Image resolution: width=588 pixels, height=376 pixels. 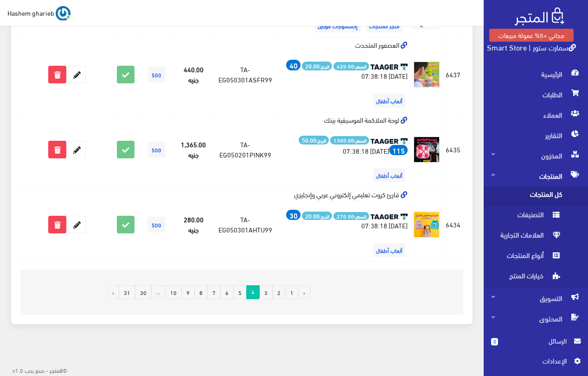 What do you see at coordinates (535, 364) in the screenshot?
I see `a: اﻹعدادات` at bounding box center [535, 364].